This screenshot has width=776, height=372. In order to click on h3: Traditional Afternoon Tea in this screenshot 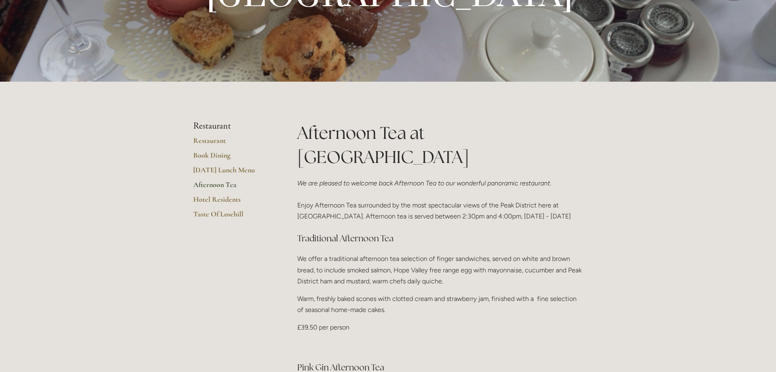, I will do `click(440, 238)`.